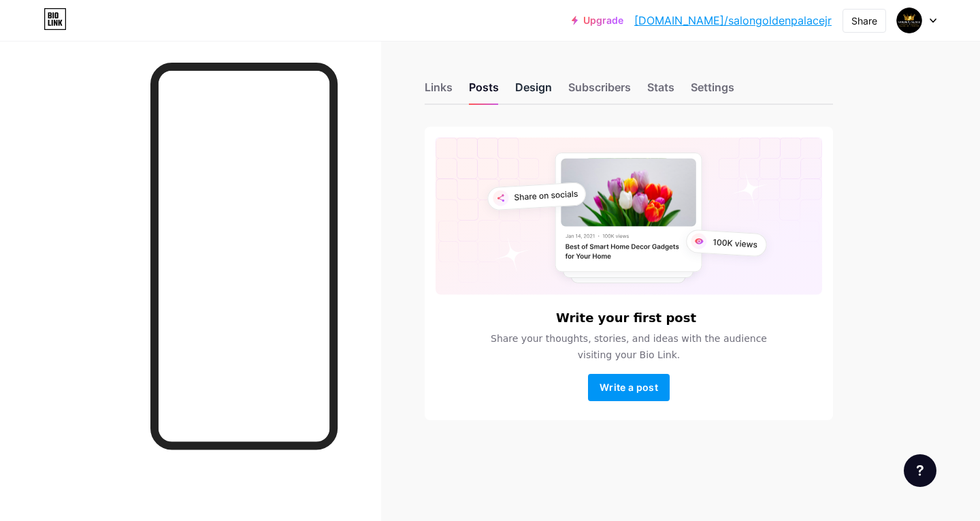  I want to click on div: Share, so click(864, 20).